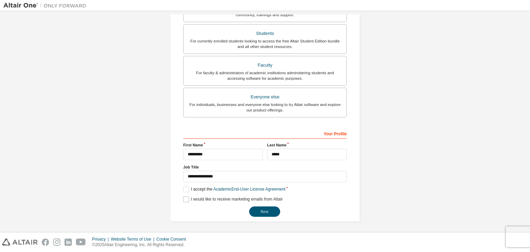 Image resolution: width=530 pixels, height=252 pixels. Describe the element at coordinates (265, 97) in the screenshot. I see `div: Everyone else` at that location.